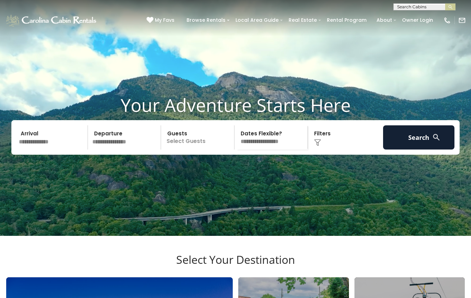 This screenshot has height=298, width=471. Describe the element at coordinates (384, 20) in the screenshot. I see `a: About` at that location.